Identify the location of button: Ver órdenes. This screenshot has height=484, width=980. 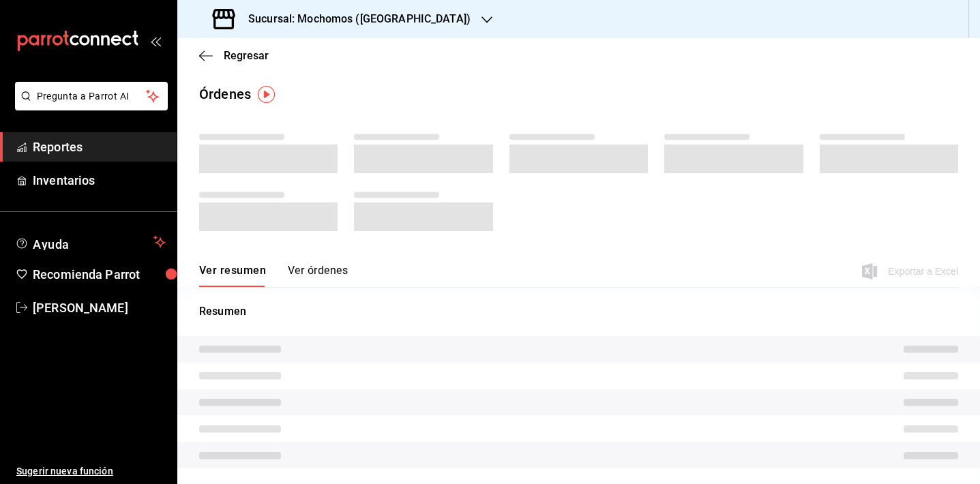
(318, 276).